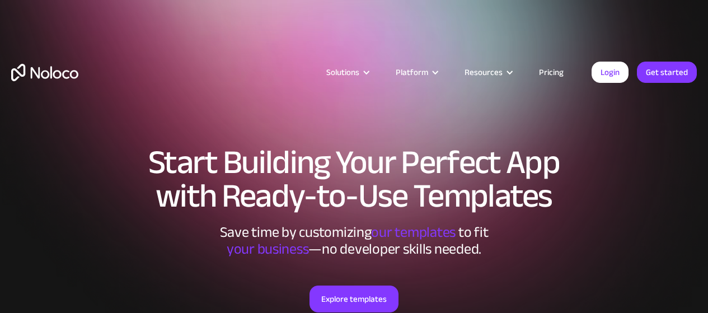 The height and width of the screenshot is (313, 708). Describe the element at coordinates (45, 72) in the screenshot. I see `a: home` at that location.